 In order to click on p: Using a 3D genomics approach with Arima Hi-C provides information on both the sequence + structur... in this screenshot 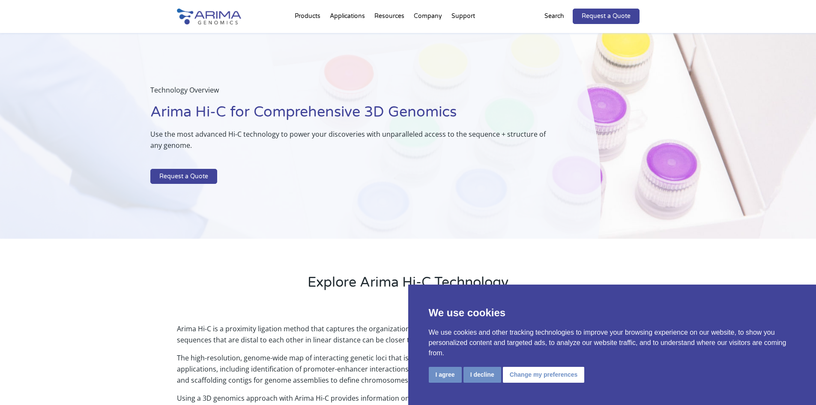, I will do `click(408, 398)`.